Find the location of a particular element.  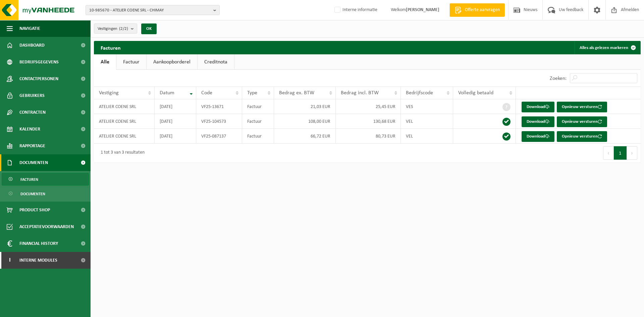

span: Bedrijfsgegevens is located at coordinates (39, 62).